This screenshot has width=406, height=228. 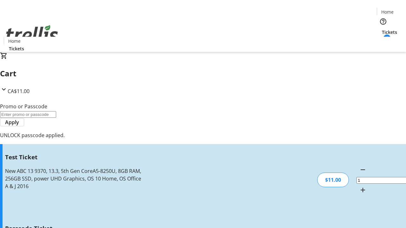 I want to click on button: Decrement by one, so click(x=363, y=170).